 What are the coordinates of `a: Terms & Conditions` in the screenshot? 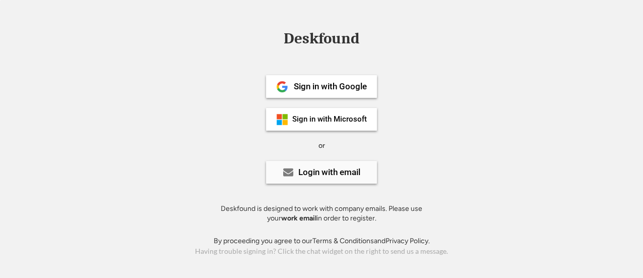 It's located at (343, 240).